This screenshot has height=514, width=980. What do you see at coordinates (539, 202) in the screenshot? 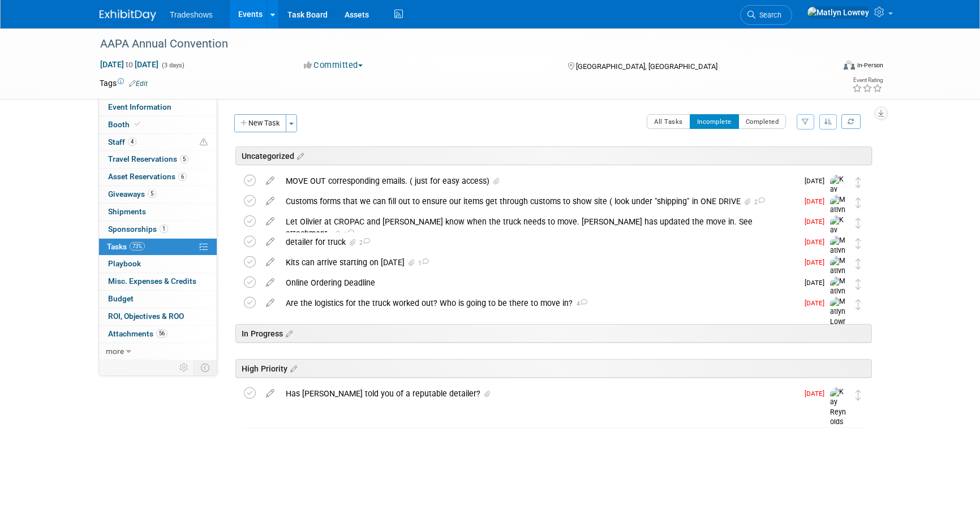
I see `div: Customs forms that we can fill out to ensure our items get through customs to show site ( look un...` at bounding box center [539, 202].